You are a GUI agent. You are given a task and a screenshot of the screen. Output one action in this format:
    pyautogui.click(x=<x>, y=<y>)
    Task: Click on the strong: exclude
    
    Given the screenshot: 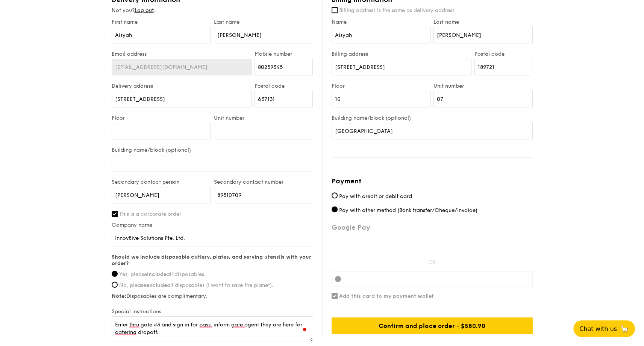 What is the action you would take?
    pyautogui.click(x=156, y=284)
    